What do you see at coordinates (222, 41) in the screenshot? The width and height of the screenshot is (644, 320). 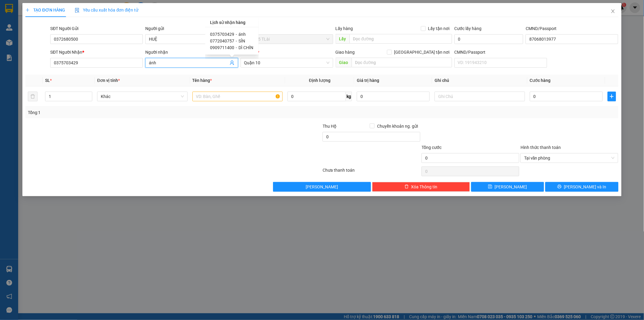 I see `span: 0772040757` at bounding box center [222, 41].